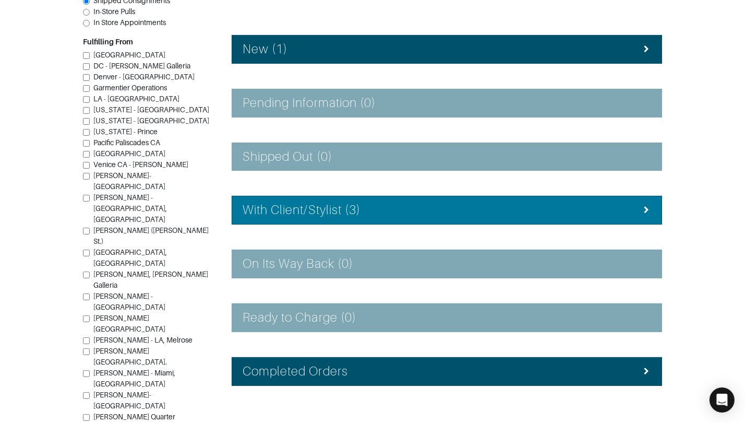 The image size is (745, 423). I want to click on input: Pacific Paliscades CA, so click(86, 143).